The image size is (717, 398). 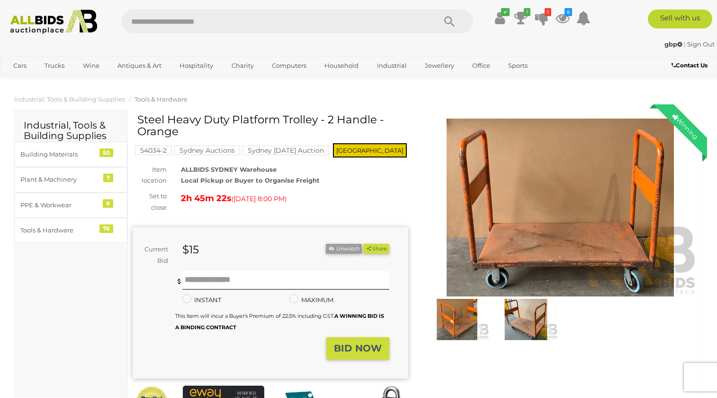 What do you see at coordinates (154, 254) in the screenshot?
I see `div: Current Bid` at bounding box center [154, 254].